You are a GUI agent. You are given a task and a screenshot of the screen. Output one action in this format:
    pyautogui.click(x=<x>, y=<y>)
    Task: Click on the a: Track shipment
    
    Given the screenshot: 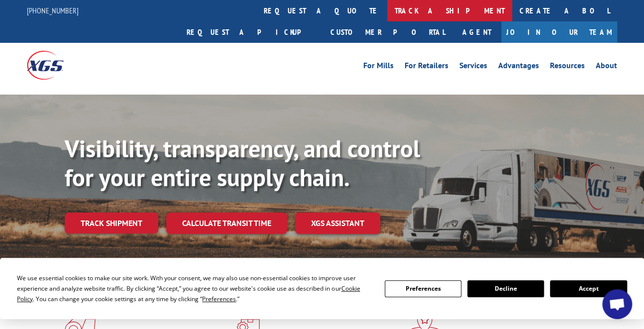 What is the action you would take?
    pyautogui.click(x=111, y=223)
    